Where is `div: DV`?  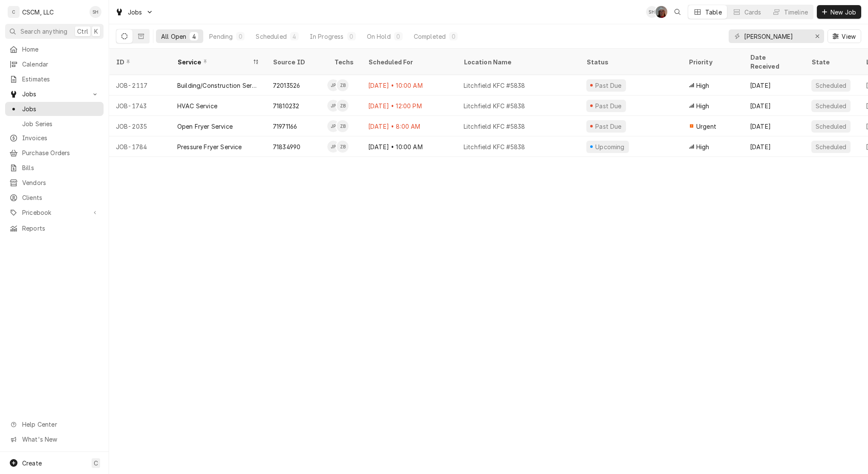 div: DV is located at coordinates (661, 12).